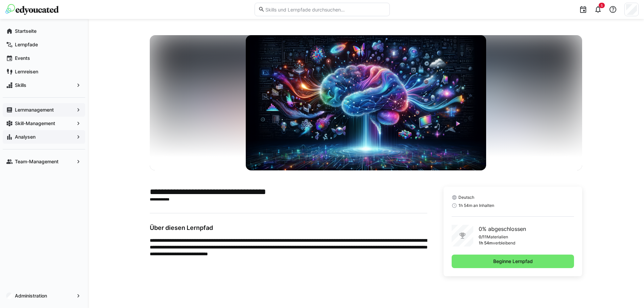 Image resolution: width=644 pixels, height=308 pixels. I want to click on h3: Über diesen Lernpfad, so click(288, 228).